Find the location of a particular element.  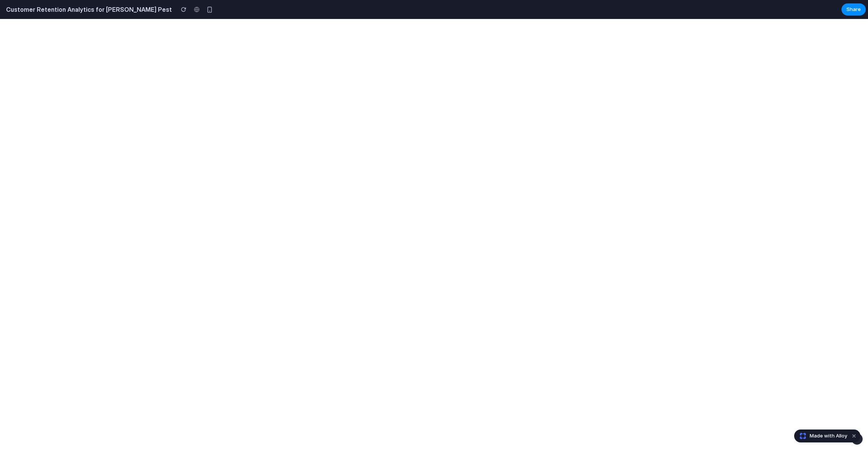

span: Made with Alloy is located at coordinates (829, 436).